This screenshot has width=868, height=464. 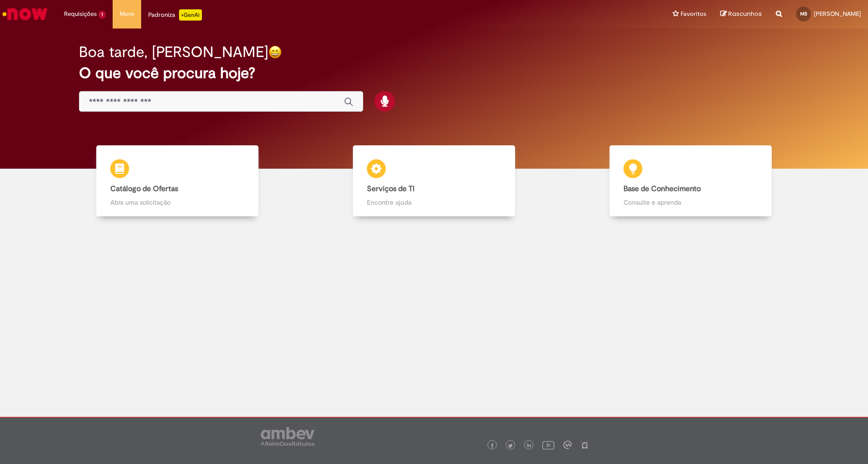 What do you see at coordinates (80, 14) in the screenshot?
I see `span: Requisições` at bounding box center [80, 14].